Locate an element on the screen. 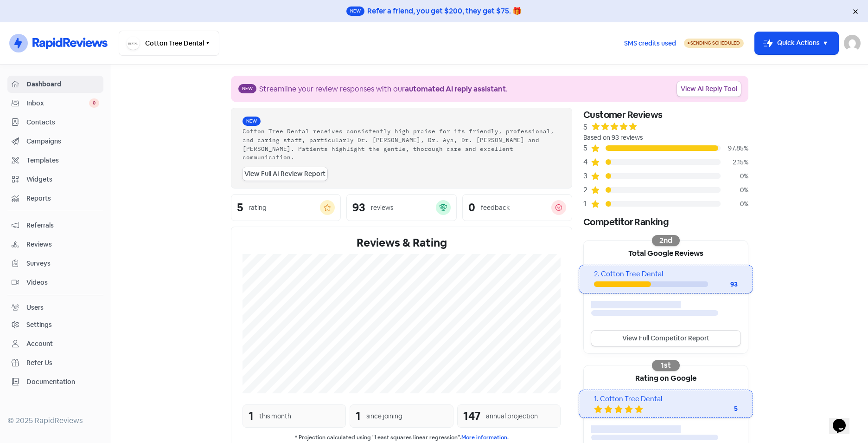 The height and width of the screenshot is (443, 868). button: Quick Actions is located at coordinates (797, 43).